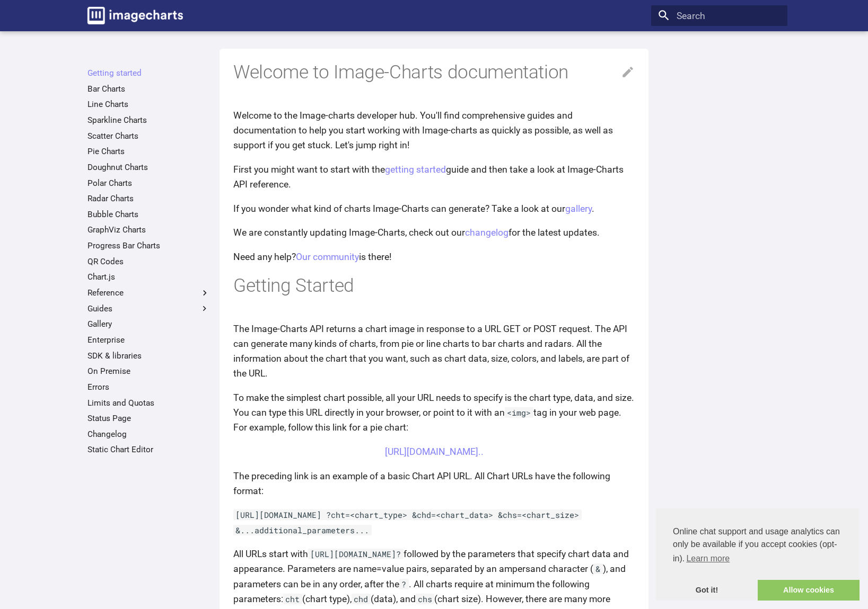 This screenshot has height=609, width=868. Describe the element at coordinates (434, 177) in the screenshot. I see `p: First you might want to start with the guide and then take a look at Image-Charts API reference.` at that location.